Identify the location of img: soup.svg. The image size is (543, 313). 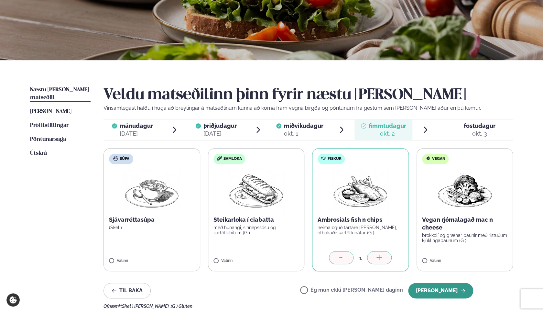
(115, 158).